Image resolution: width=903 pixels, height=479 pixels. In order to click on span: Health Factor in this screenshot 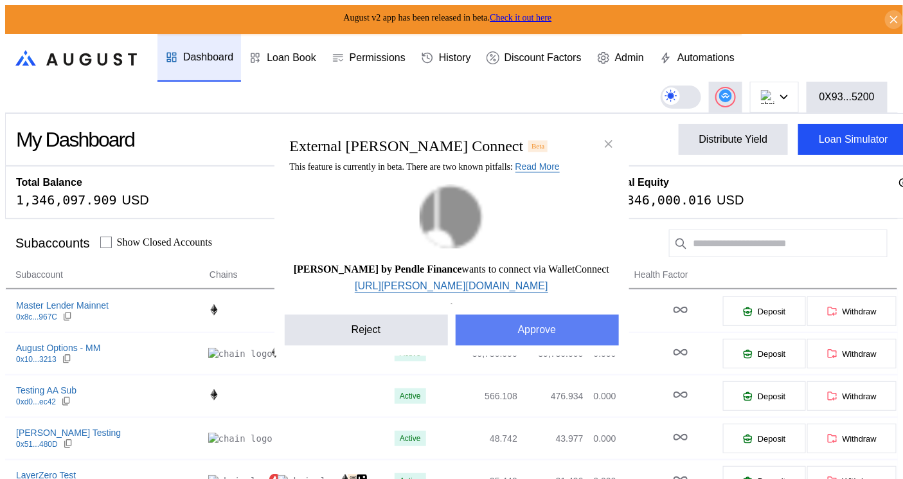, I will do `click(661, 274)`.